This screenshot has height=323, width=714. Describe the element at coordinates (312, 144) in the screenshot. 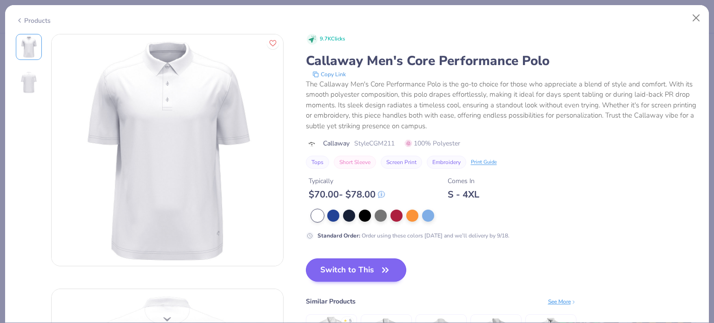

I see `img: brand logo` at that location.